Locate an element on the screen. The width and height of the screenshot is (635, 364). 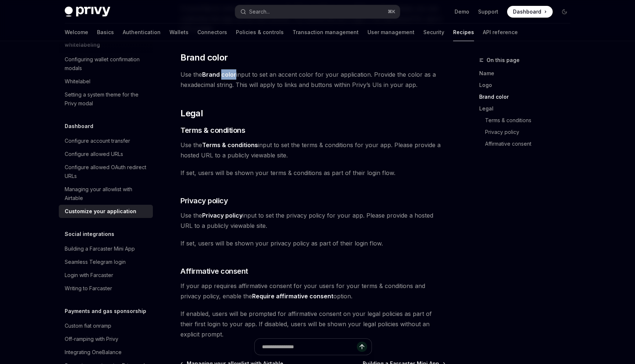
a: Configure account transfer is located at coordinates (106, 141).